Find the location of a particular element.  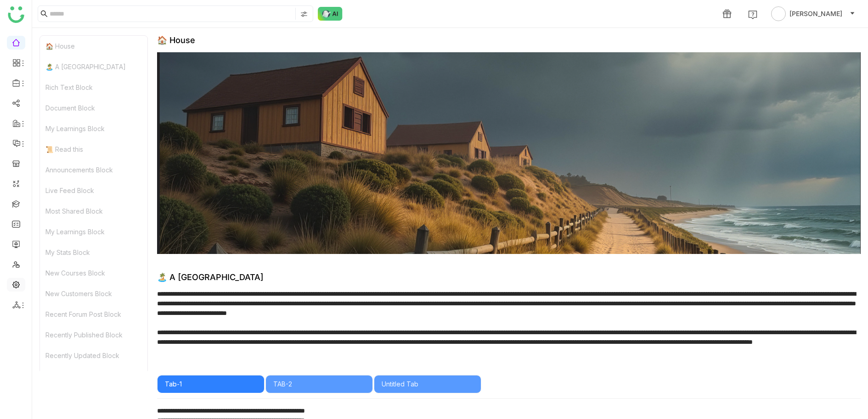

img: avatar is located at coordinates (779, 14).